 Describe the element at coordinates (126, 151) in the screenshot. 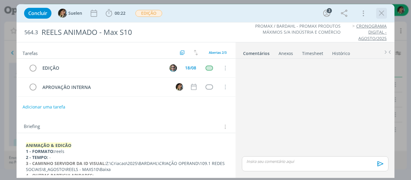

I see `p: reels` at that location.